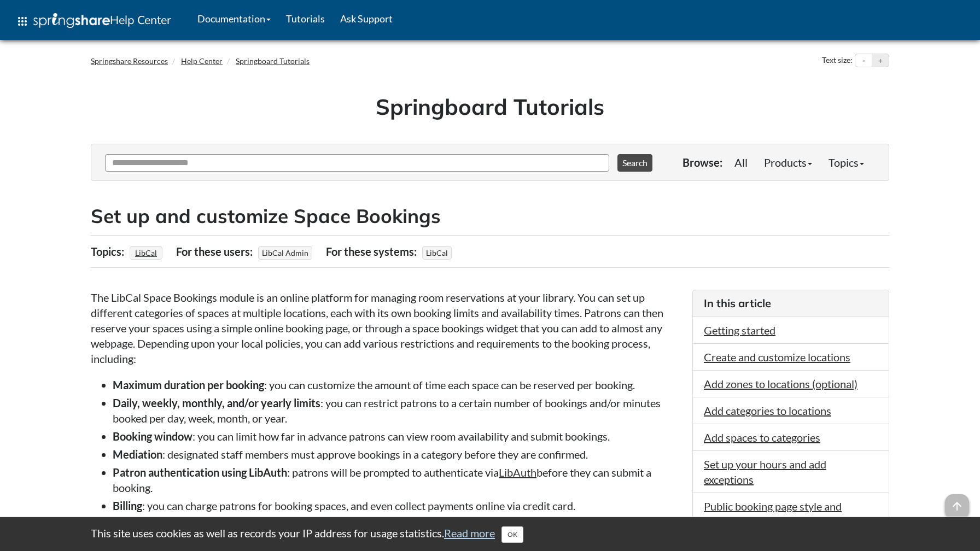 This screenshot has height=551, width=980. Describe the element at coordinates (386, 328) in the screenshot. I see `p: The LibCal Space Bookings module is an online platform for managing room reservations at your lib...` at that location.